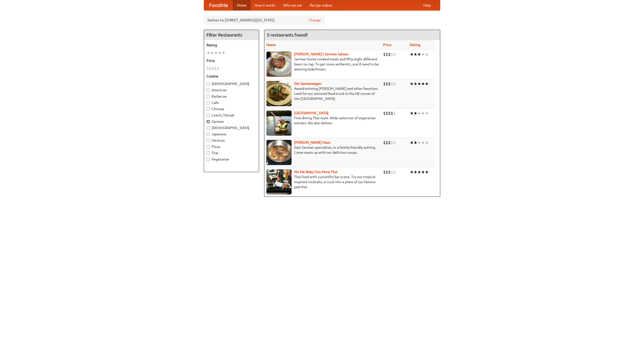 The image size is (644, 356). What do you see at coordinates (279, 123) in the screenshot?
I see `img: satay.jpg` at bounding box center [279, 123].